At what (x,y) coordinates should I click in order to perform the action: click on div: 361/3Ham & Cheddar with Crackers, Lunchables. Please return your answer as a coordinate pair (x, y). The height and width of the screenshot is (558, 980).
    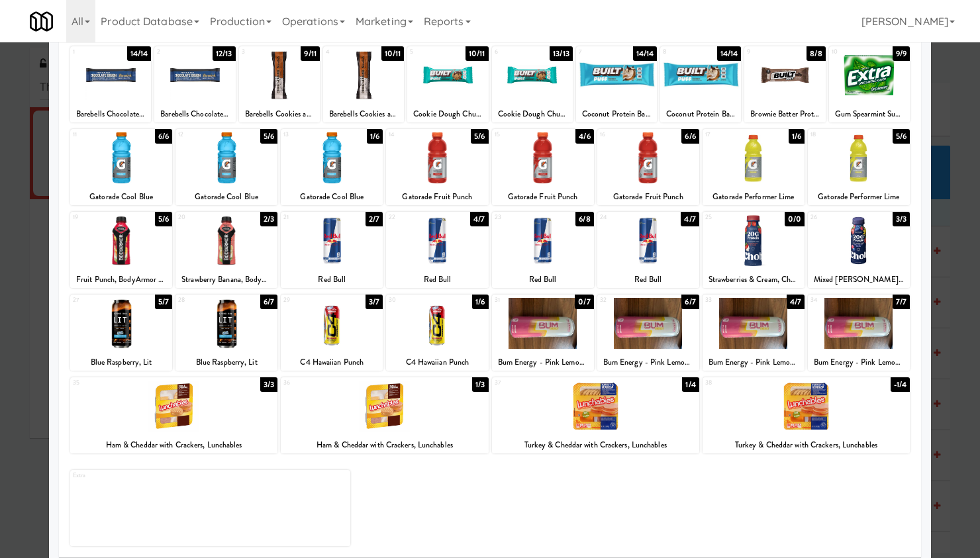
    Looking at the image, I should click on (384, 415).